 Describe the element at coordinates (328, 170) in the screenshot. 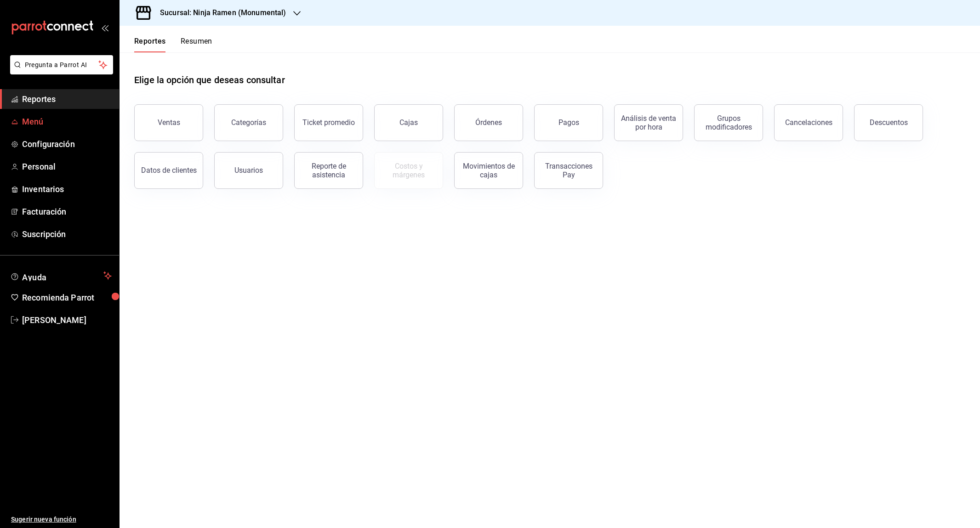

I see `div: Reporte de asistencia` at that location.